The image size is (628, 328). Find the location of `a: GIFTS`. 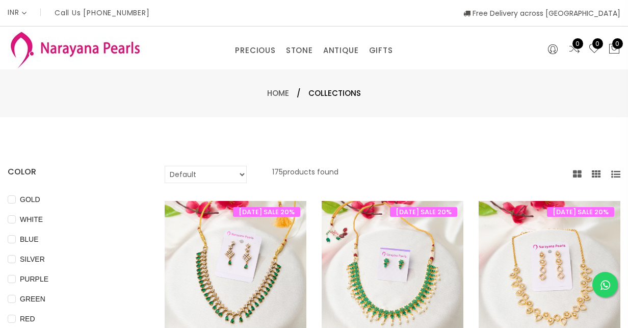

a: GIFTS is located at coordinates (381, 50).